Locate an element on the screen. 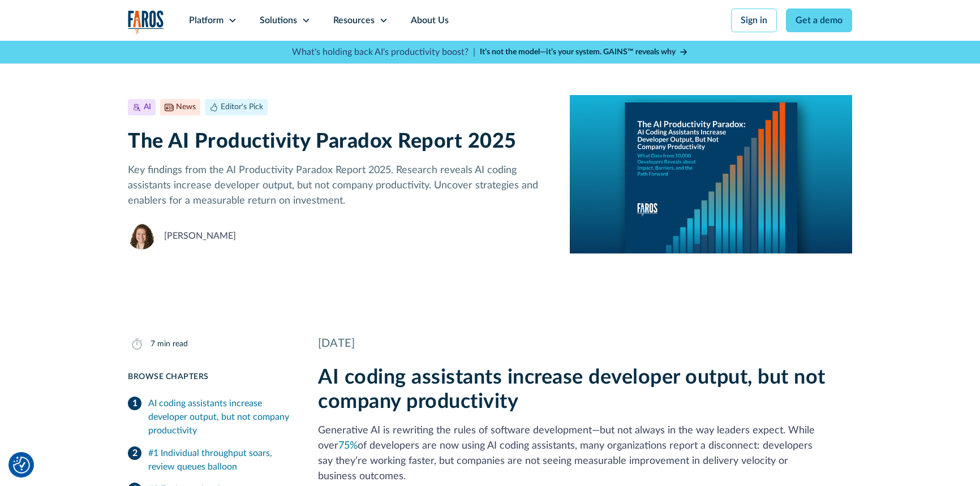  div: #1 Individual throughput soars, review queues balloon is located at coordinates (220, 460).